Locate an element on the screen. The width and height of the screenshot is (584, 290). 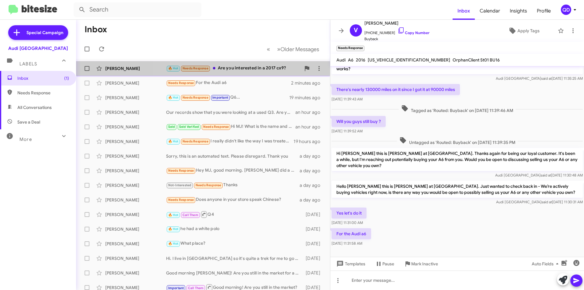
span: Pause is located at coordinates (388, 264).